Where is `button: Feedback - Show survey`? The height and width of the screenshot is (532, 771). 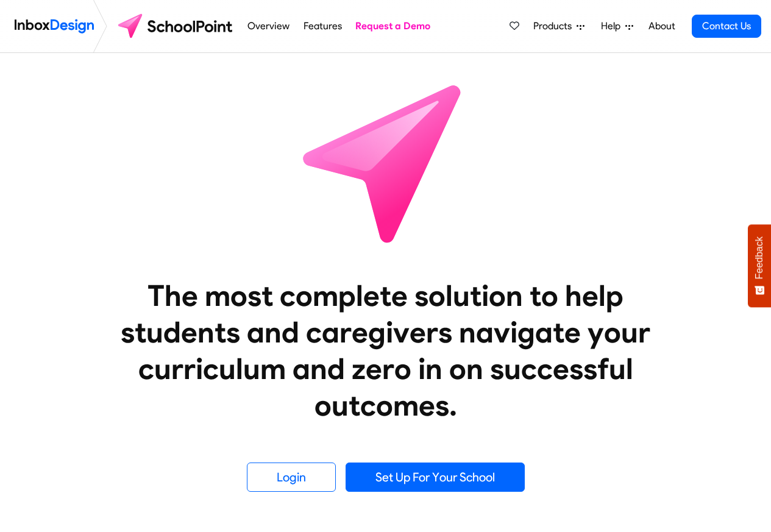 button: Feedback - Show survey is located at coordinates (759, 265).